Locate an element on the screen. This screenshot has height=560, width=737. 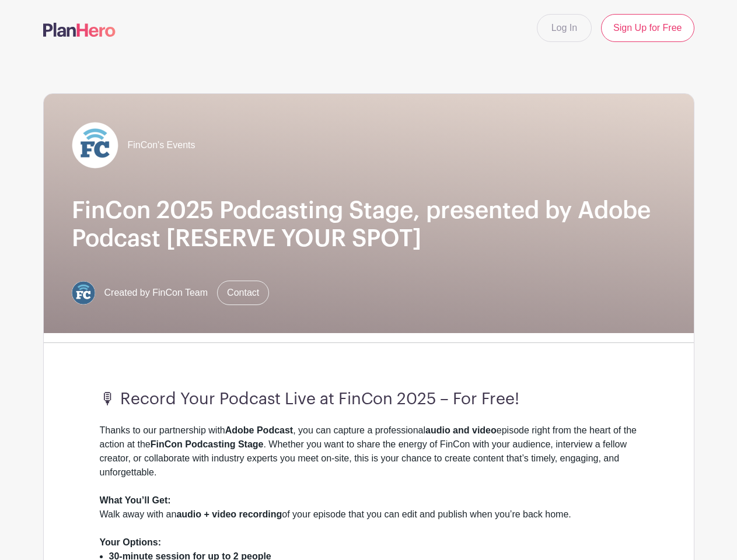
strong: What You’ll Get: is located at coordinates (135, 500).